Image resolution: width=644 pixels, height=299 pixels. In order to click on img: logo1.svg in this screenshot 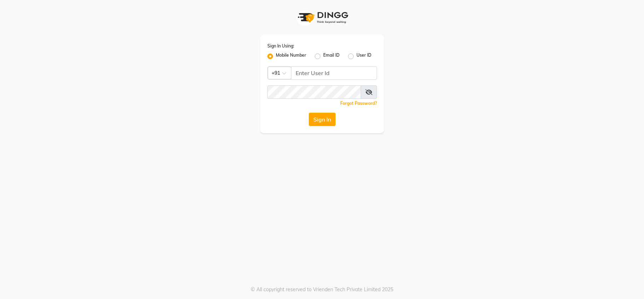, I will do `click(322, 17)`.